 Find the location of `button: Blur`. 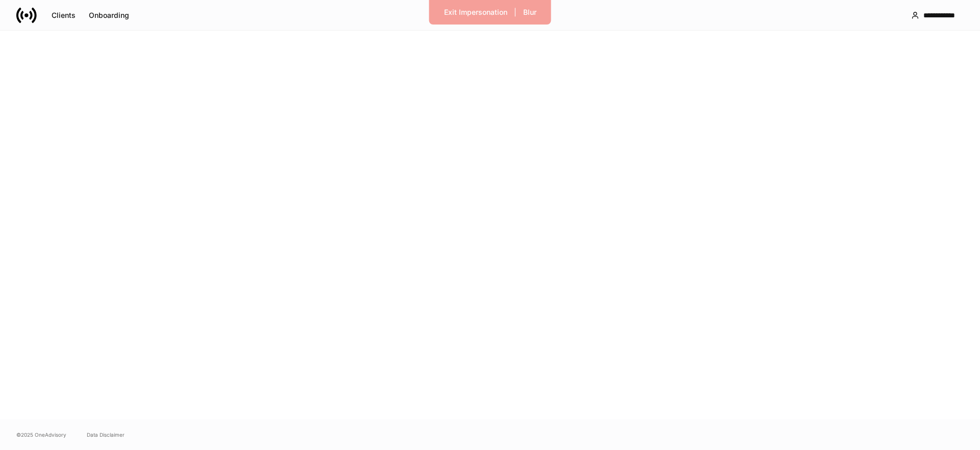

button: Blur is located at coordinates (530, 12).